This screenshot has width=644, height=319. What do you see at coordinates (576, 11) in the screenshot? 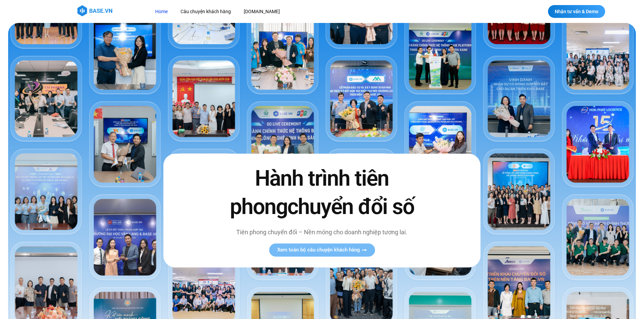
I see `span: Nhận tư vấn & Demo` at bounding box center [576, 11].